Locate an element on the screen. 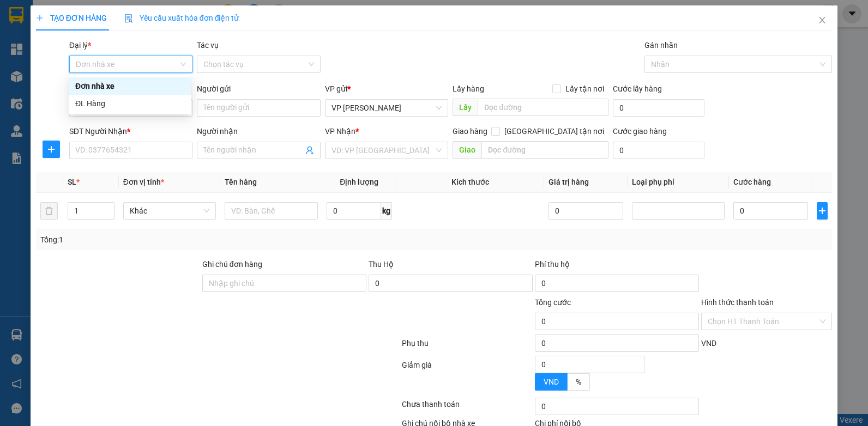 Image resolution: width=868 pixels, height=426 pixels. span: Đơn nhà xe is located at coordinates (131, 64).